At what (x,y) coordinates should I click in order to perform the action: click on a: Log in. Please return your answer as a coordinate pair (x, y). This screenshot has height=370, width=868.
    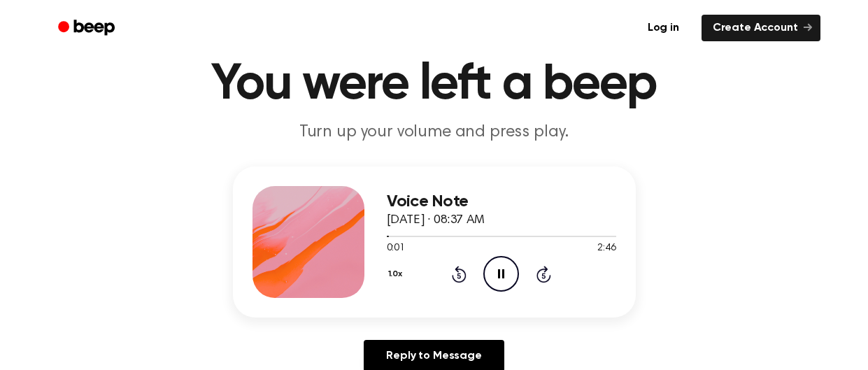
    Looking at the image, I should click on (663, 28).